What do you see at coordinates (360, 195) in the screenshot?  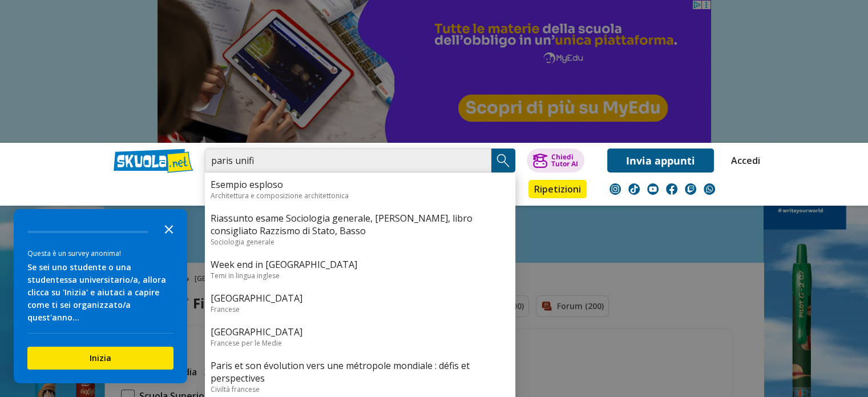 I see `div: Architettura e composizione architettonica` at bounding box center [360, 195].